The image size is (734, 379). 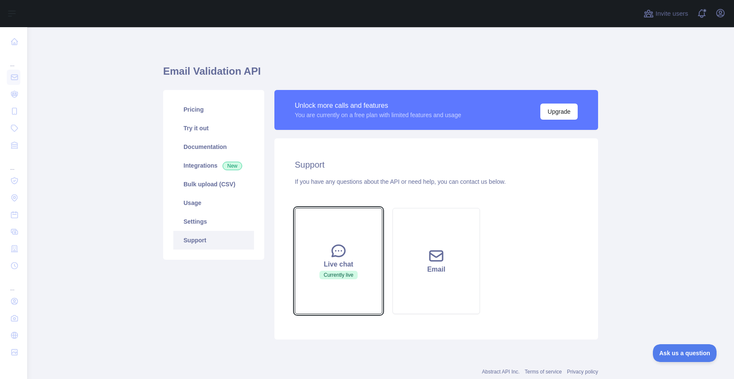 I want to click on a: Abstract API Inc., so click(x=501, y=372).